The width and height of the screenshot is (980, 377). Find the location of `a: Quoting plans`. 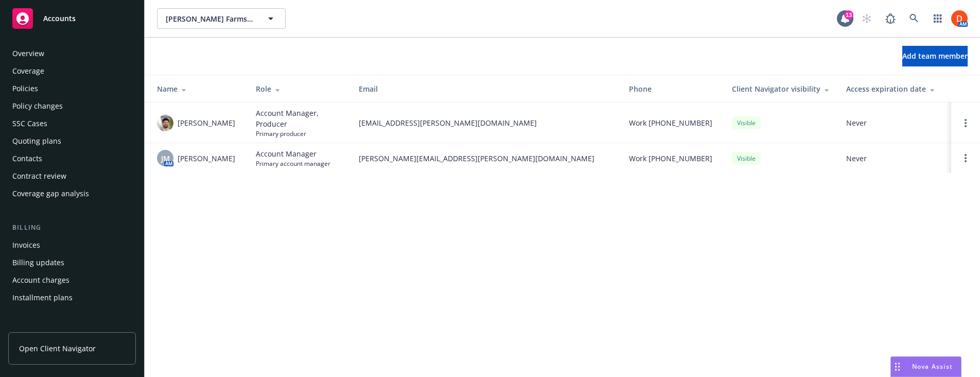

a: Quoting plans is located at coordinates (72, 141).